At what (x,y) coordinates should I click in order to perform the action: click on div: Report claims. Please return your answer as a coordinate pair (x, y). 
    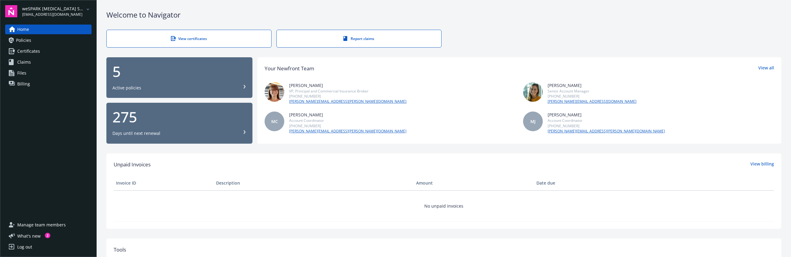
    Looking at the image, I should click on (359, 39).